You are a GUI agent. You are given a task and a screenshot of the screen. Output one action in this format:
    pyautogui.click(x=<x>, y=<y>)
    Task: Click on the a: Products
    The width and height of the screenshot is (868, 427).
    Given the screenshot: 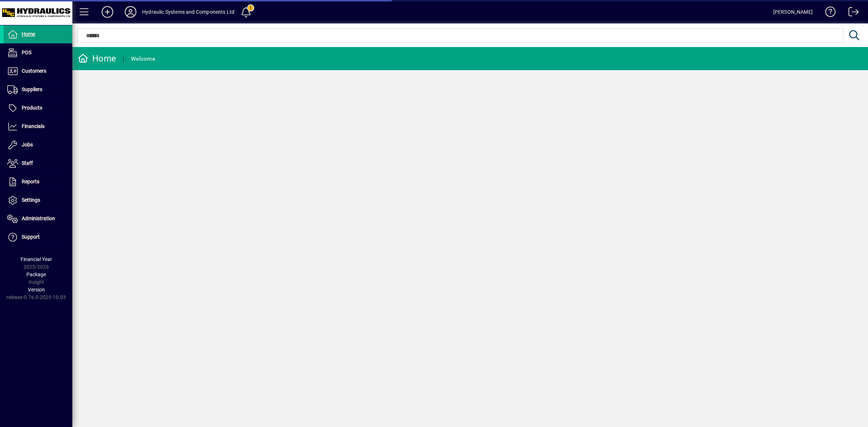 What is the action you would take?
    pyautogui.click(x=38, y=108)
    